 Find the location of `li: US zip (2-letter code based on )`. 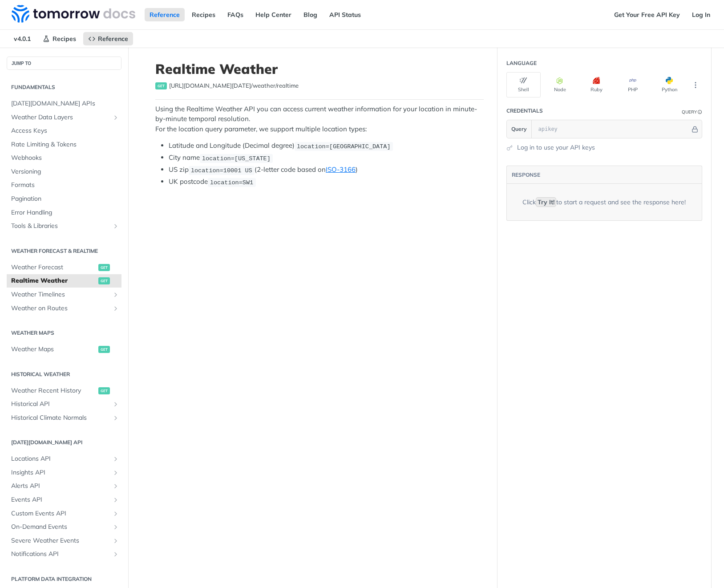

li: US zip (2-letter code based on ) is located at coordinates (326, 170).